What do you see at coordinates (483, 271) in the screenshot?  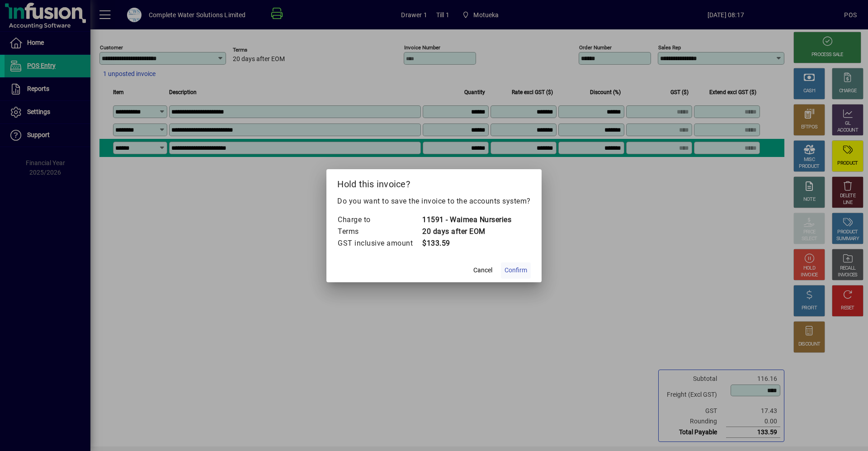 I see `button: Cancel` at bounding box center [483, 271].